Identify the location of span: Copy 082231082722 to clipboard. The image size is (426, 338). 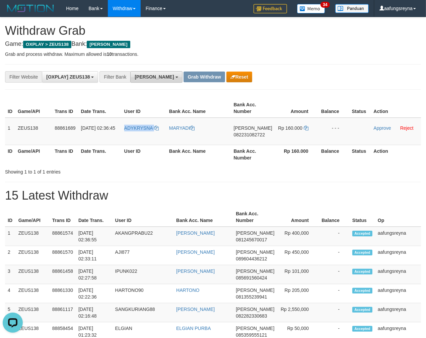
(249, 135).